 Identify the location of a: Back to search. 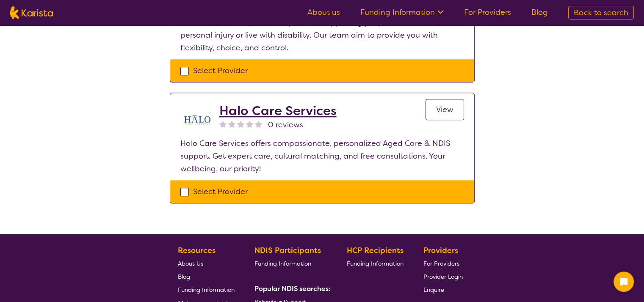
(601, 12).